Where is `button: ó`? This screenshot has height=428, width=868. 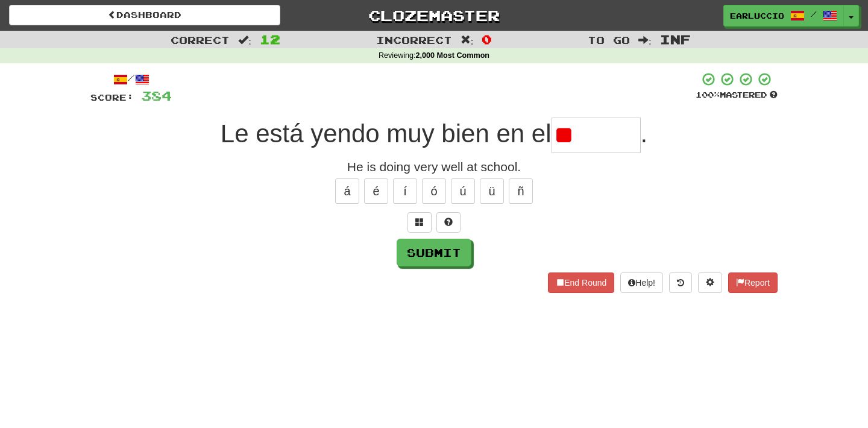 button: ó is located at coordinates (434, 191).